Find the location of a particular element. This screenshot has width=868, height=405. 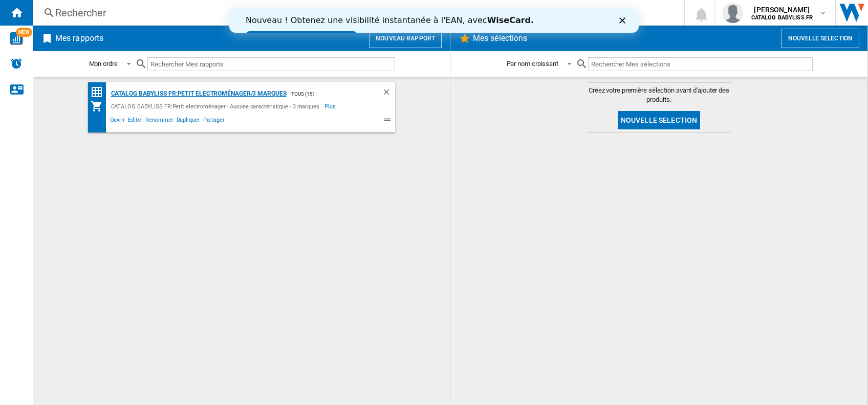

h2: Mes rapports is located at coordinates (79, 38).